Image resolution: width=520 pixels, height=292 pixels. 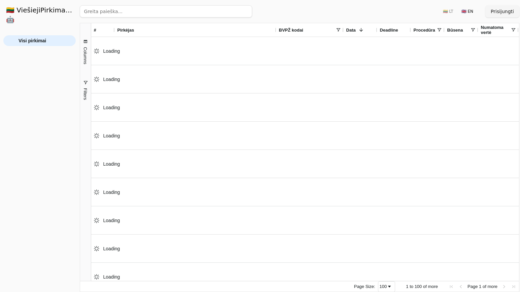 What do you see at coordinates (364, 287) in the screenshot?
I see `div: Page Size:` at bounding box center [364, 287].